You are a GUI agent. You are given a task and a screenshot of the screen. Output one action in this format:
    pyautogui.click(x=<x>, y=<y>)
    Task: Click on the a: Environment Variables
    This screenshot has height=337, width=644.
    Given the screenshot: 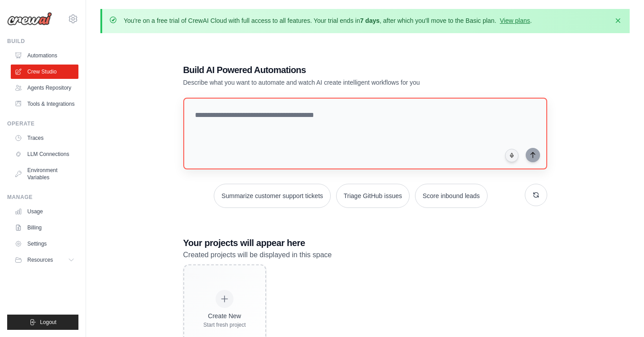 What is the action you would take?
    pyautogui.click(x=44, y=174)
    